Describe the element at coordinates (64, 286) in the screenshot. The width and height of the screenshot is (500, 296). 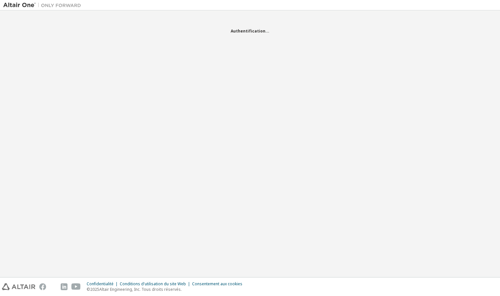
I see `img: linkedin.svg` at that location.